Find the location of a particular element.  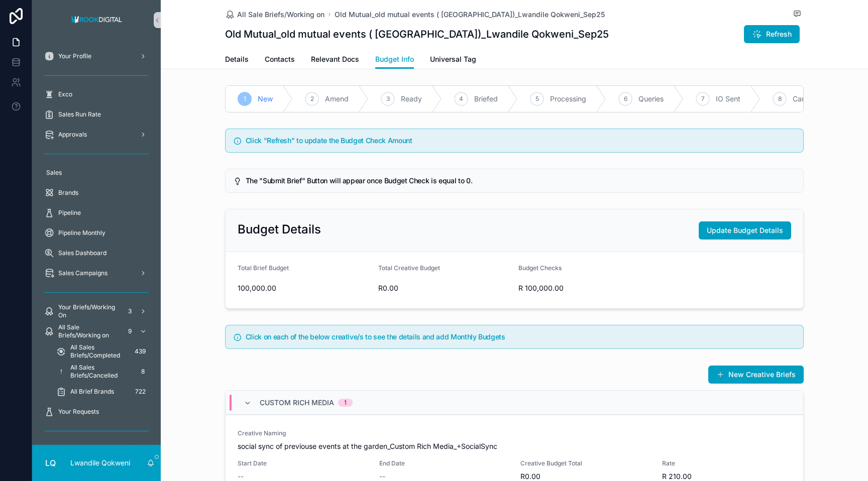

a: All Brief Brands722 is located at coordinates (102, 392).